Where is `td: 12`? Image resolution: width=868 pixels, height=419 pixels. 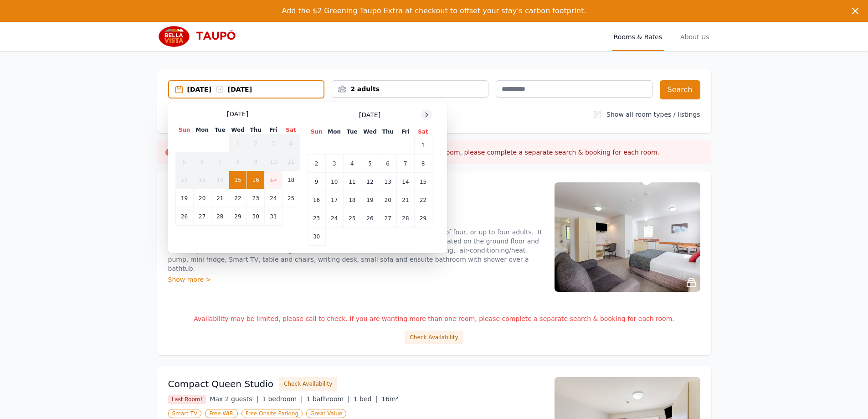 td: 12 is located at coordinates (184, 180).